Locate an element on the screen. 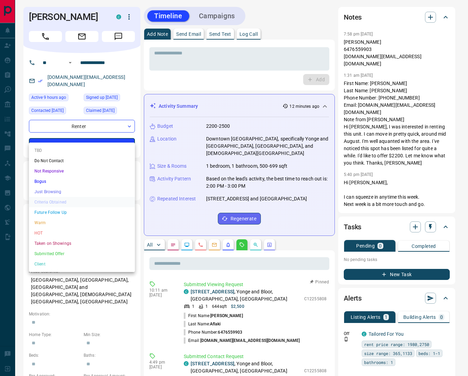 The height and width of the screenshot is (376, 468). li: TBD is located at coordinates (82, 150).